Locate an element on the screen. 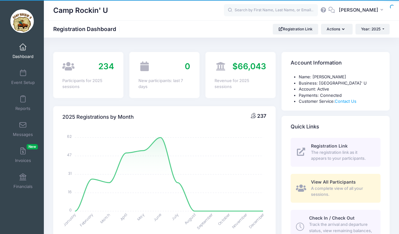 The height and width of the screenshot is (234, 399). tspan: April is located at coordinates (124, 216).